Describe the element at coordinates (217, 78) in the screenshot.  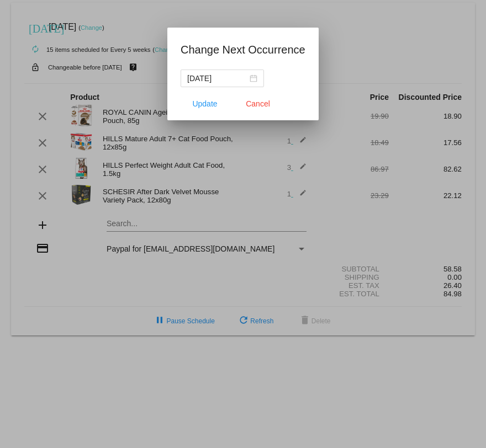
I see `input: Select date` at that location.